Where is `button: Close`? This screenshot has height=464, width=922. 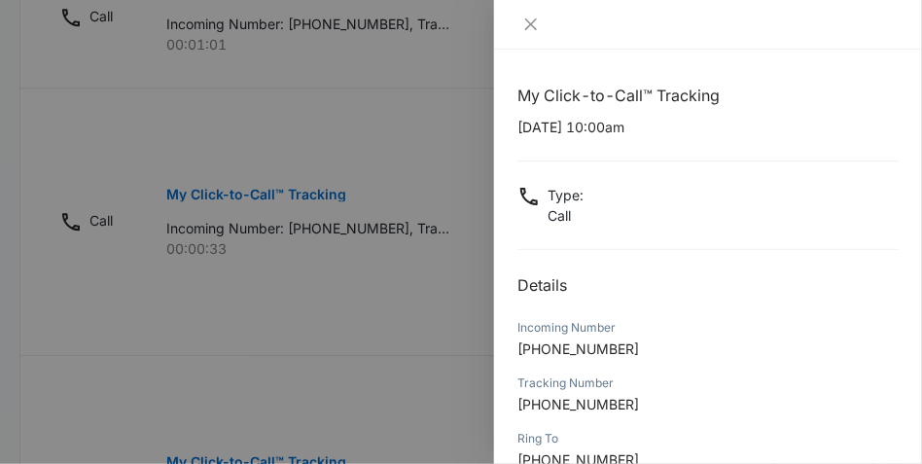
button: Close is located at coordinates (531, 24).